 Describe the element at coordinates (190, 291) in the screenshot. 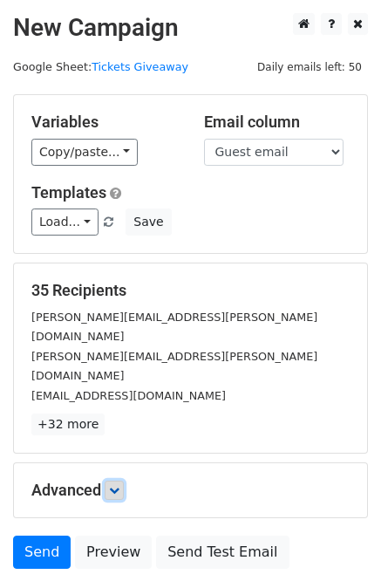

I see `h5: 35 Recipients` at that location.